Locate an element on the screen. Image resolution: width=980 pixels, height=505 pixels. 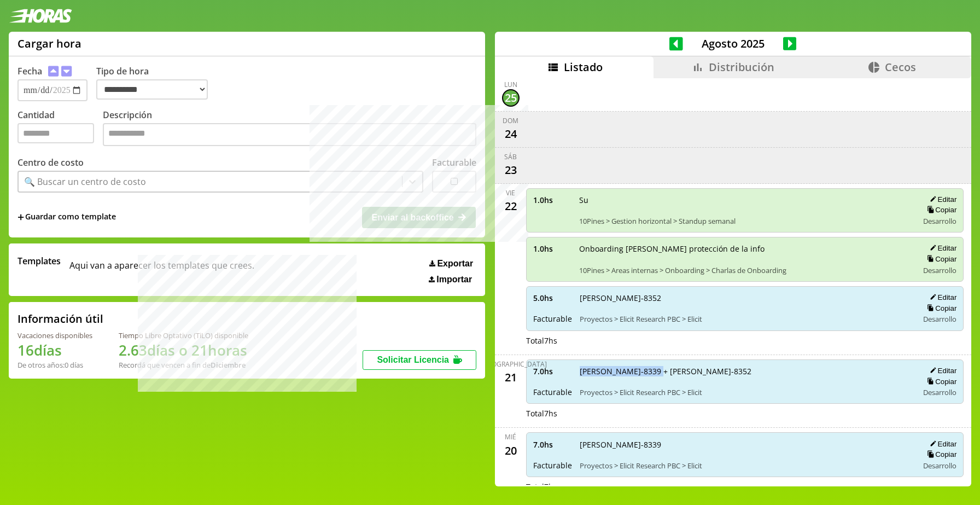
input: Cantidad is located at coordinates (56, 133).